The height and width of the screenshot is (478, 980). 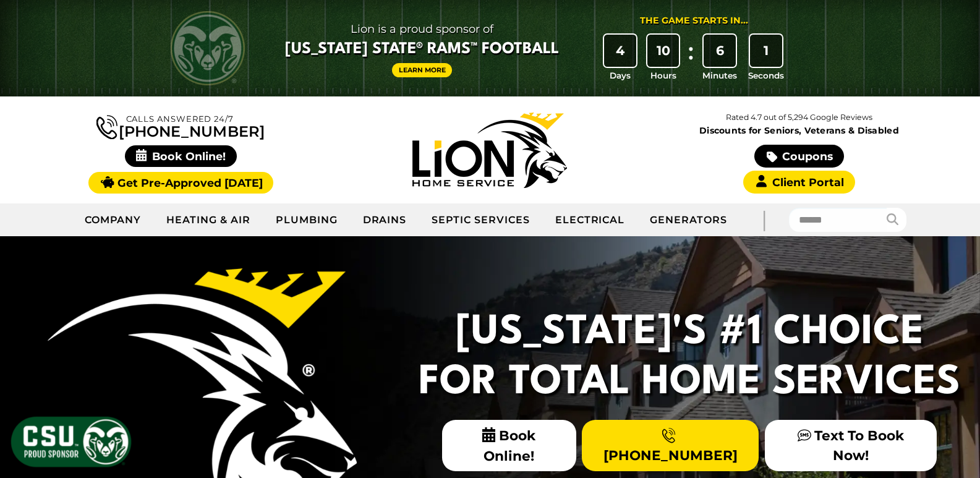 I want to click on span: Minutes, so click(x=720, y=76).